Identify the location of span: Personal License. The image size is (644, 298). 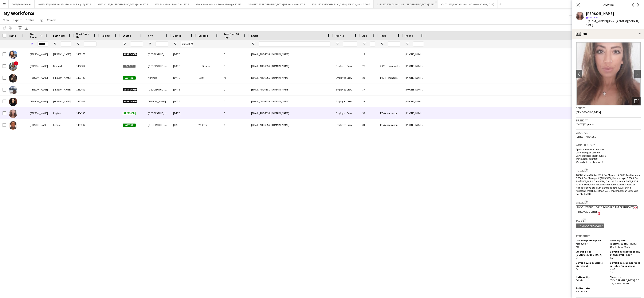
(587, 211).